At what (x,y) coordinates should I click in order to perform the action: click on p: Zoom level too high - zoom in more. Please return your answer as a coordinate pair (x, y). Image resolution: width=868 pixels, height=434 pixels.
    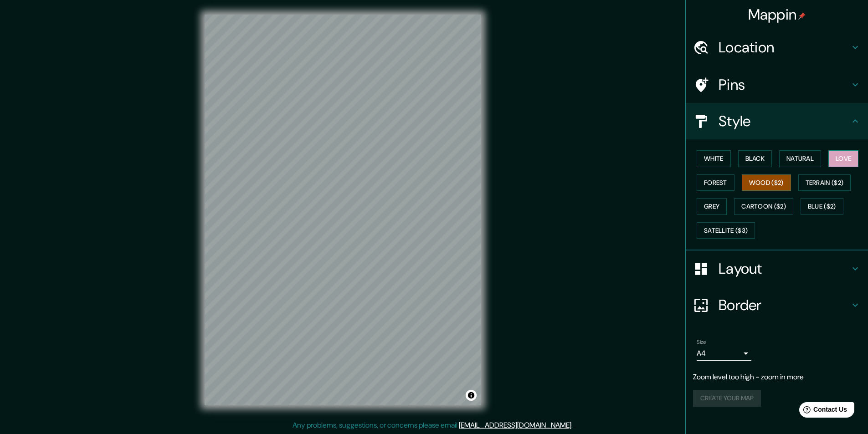
    Looking at the image, I should click on (777, 377).